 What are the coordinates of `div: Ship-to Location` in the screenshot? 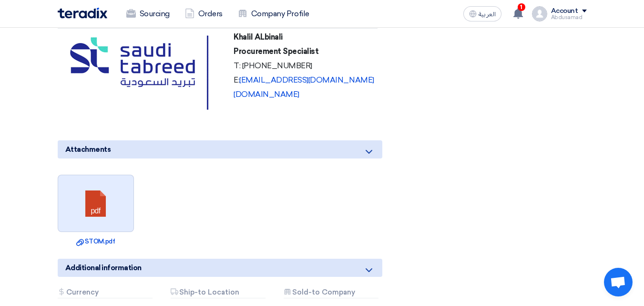 It's located at (218, 293).